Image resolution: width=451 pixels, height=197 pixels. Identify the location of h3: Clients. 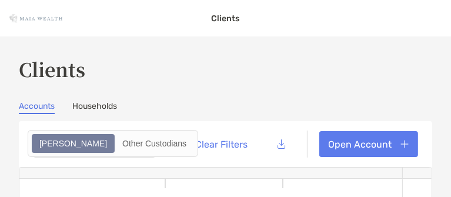
(225, 69).